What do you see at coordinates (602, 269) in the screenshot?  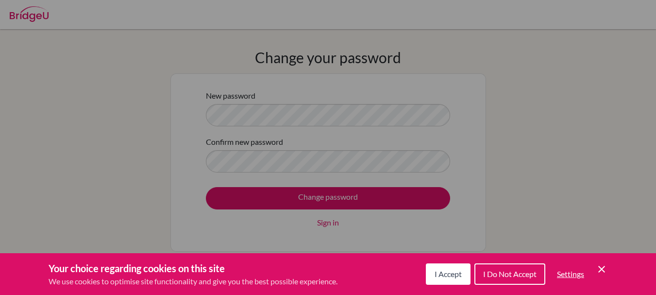 I see `button: Save and close` at bounding box center [602, 269].